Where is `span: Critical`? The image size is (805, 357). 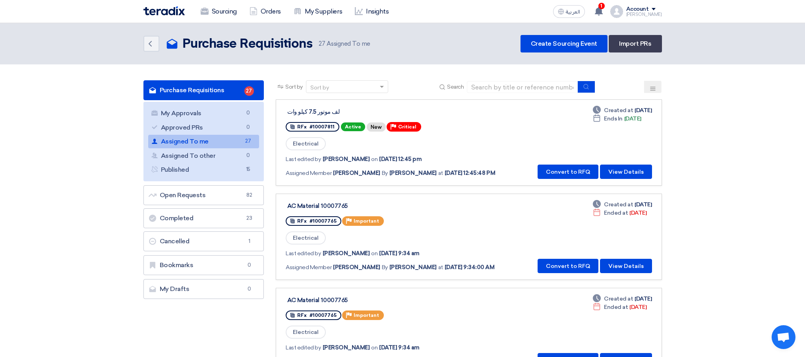
span: Critical is located at coordinates (407, 127).